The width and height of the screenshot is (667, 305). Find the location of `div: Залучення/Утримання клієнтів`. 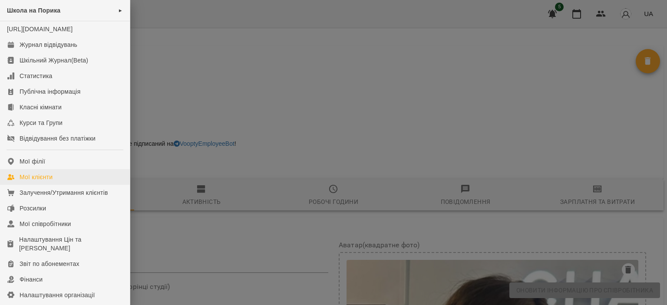

div: Залучення/Утримання клієнтів is located at coordinates (64, 193).